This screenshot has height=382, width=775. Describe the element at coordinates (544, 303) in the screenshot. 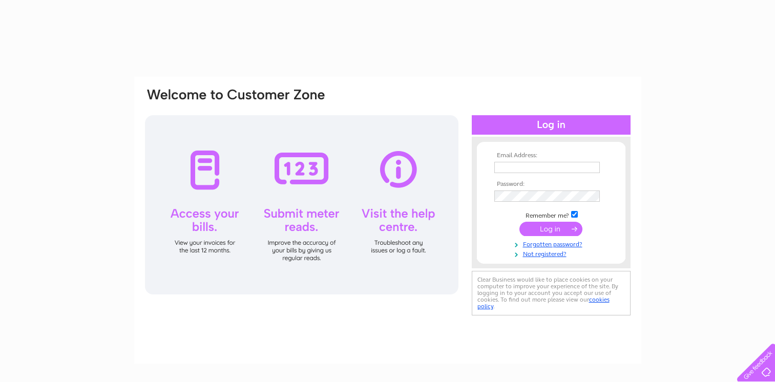

I see `a: cookies policy` at that location.